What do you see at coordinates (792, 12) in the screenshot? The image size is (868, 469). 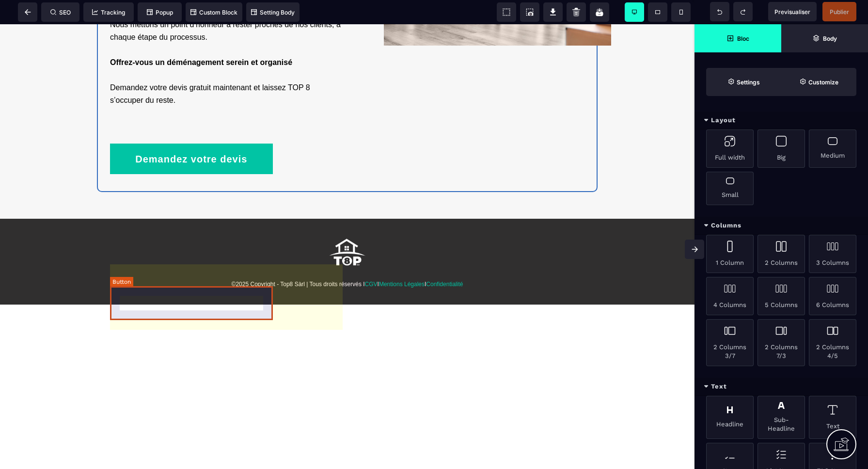 I see `span: Preview` at bounding box center [792, 12].